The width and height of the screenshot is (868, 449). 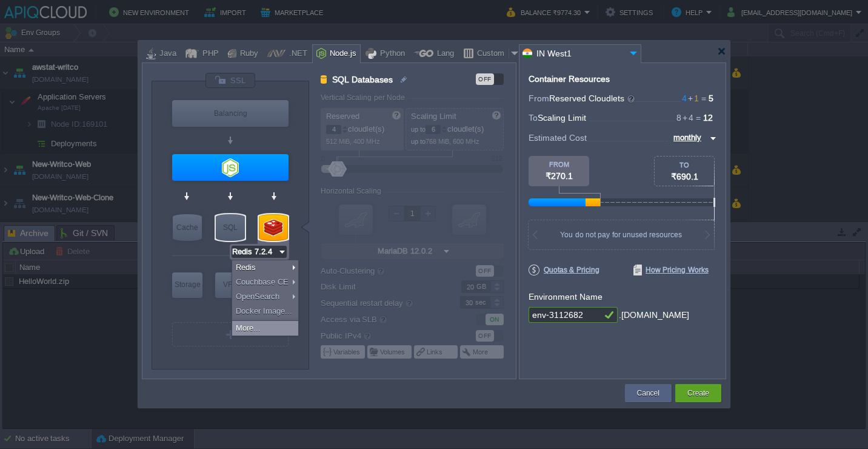 What do you see at coordinates (230, 168) in the screenshot?
I see `div: Application Servers` at bounding box center [230, 168].